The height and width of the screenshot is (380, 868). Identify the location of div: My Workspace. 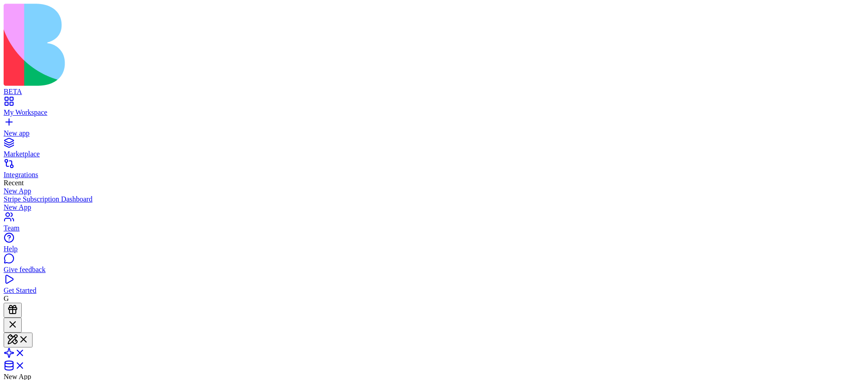
(434, 112).